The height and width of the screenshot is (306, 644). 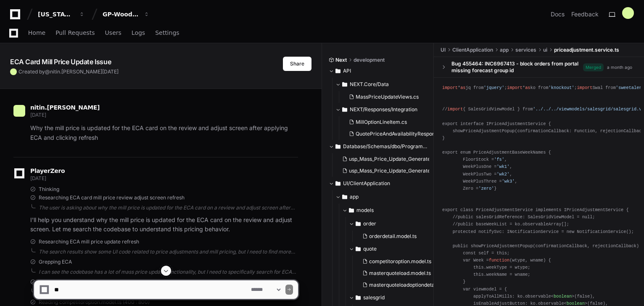 What do you see at coordinates (384, 171) in the screenshot?
I see `button: usp_Mass_Price_Update_Generate_ByMassPriceProductGroupId_MillList.sql` at bounding box center [384, 171].